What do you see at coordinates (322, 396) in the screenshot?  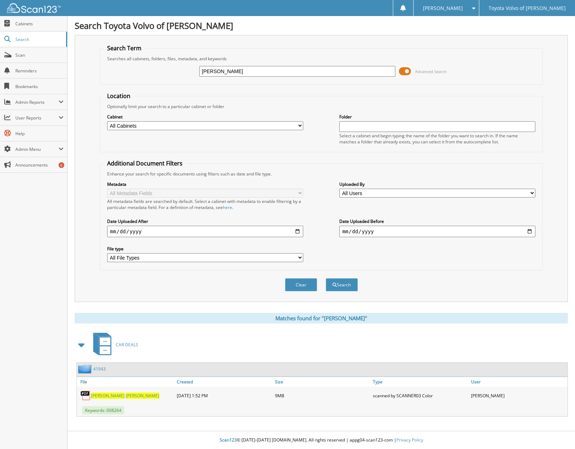 I see `div: 9MB` at bounding box center [322, 396].